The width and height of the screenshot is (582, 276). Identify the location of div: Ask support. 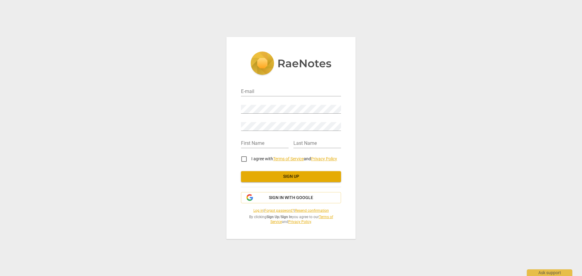
(550, 273).